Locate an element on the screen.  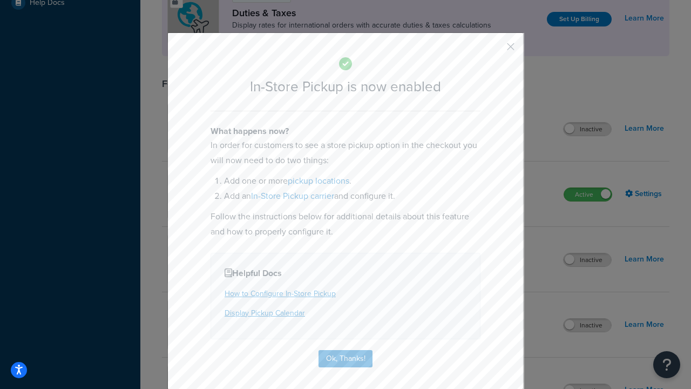
a: How to Configure In-Store Pickup is located at coordinates (280, 293).